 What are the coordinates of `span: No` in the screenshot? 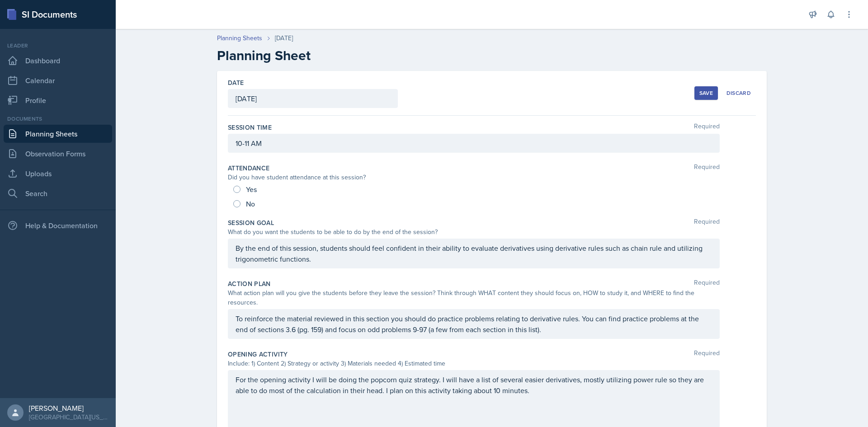 It's located at (250, 204).